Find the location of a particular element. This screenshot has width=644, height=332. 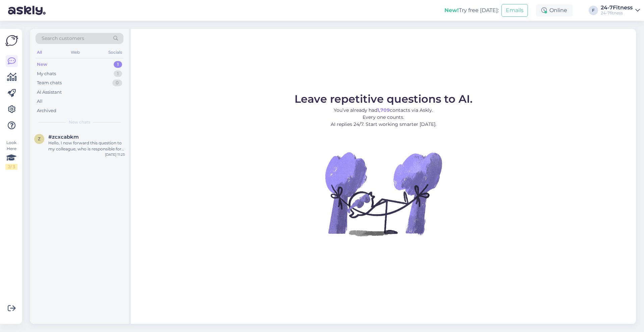

span: New chats is located at coordinates (79, 122).